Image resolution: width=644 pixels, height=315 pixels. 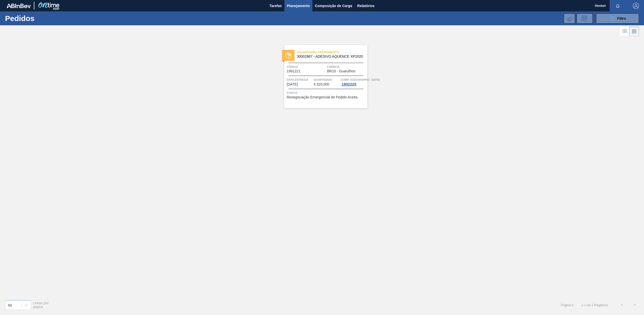 I want to click on span: Fábrica, so click(x=346, y=67).